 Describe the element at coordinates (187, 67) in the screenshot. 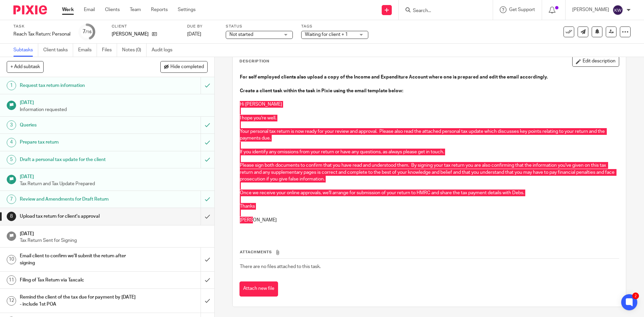

I see `span: Hide completed` at that location.